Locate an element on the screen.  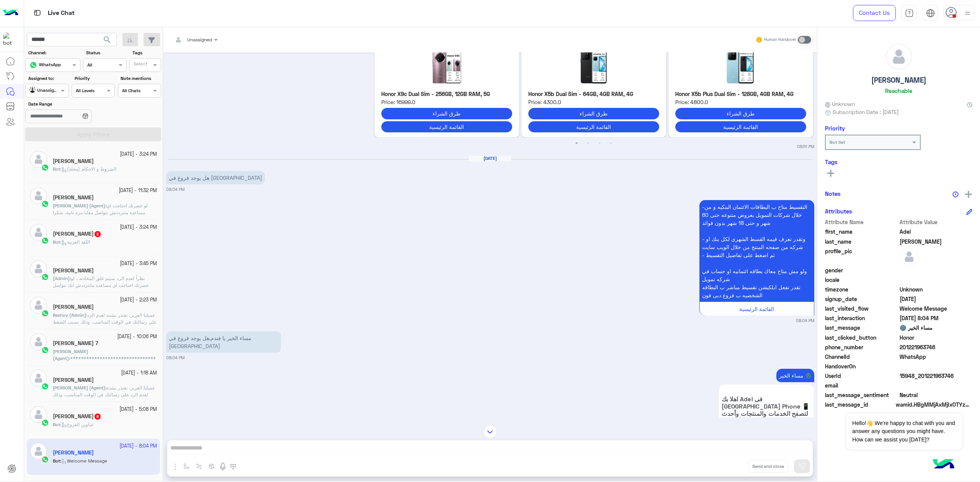
span: Unassigned is located at coordinates (200, 39).